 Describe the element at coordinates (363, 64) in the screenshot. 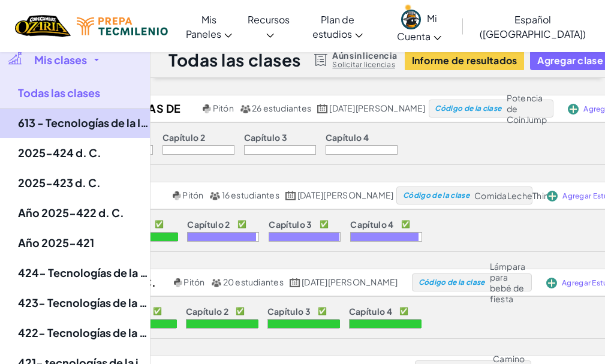

I see `font: Solicitar licencias` at that location.